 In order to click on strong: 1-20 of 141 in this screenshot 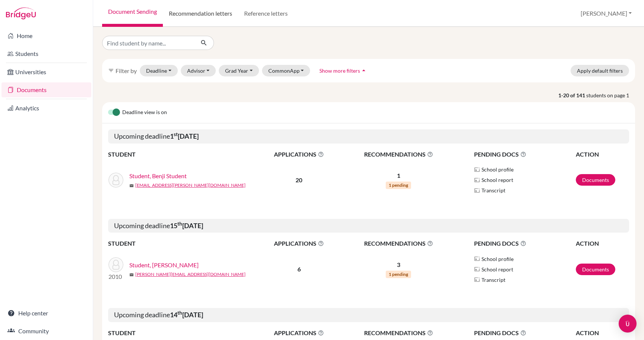, I will do `click(572, 95)`.